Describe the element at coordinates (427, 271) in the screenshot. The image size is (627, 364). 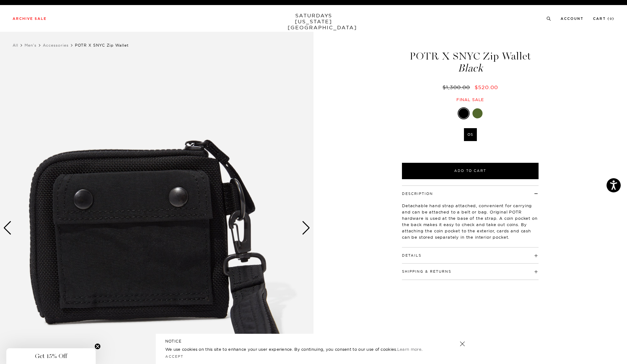
I see `button: Shipping & Returns` at that location.